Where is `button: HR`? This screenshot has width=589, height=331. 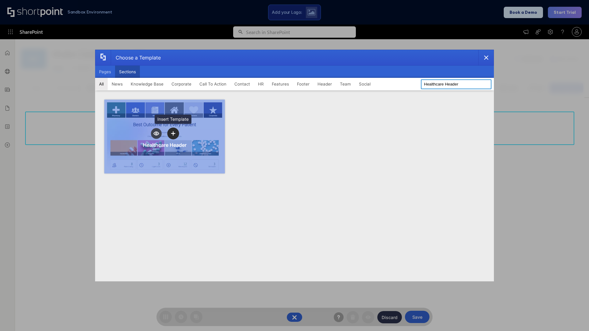 button: HR is located at coordinates (261, 84).